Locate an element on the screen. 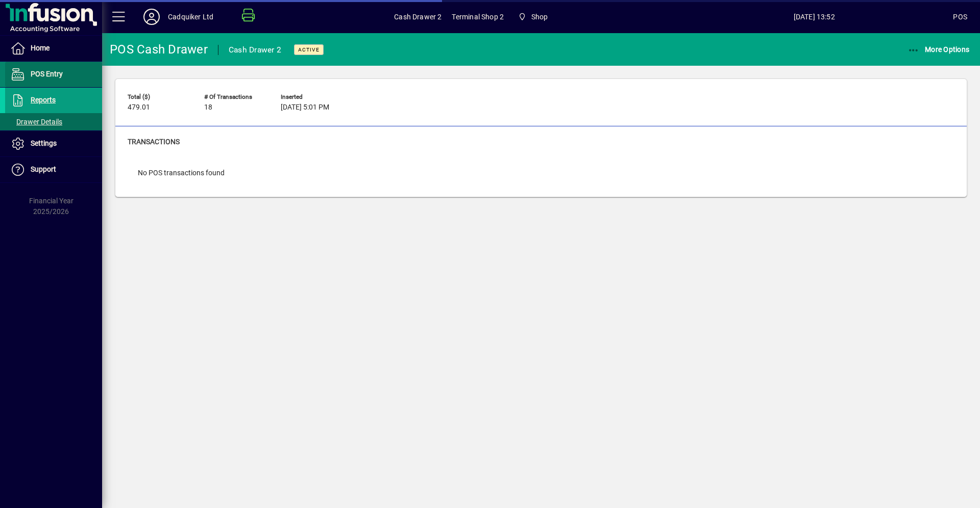 Image resolution: width=980 pixels, height=508 pixels. a: Support is located at coordinates (54, 170).